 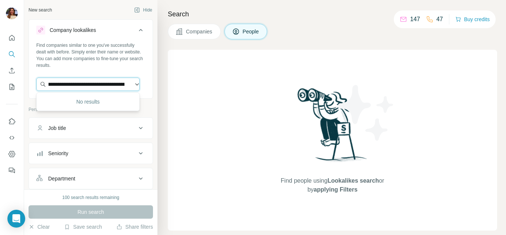 What do you see at coordinates (12, 154) in the screenshot?
I see `button: Dashboard` at bounding box center [12, 154].